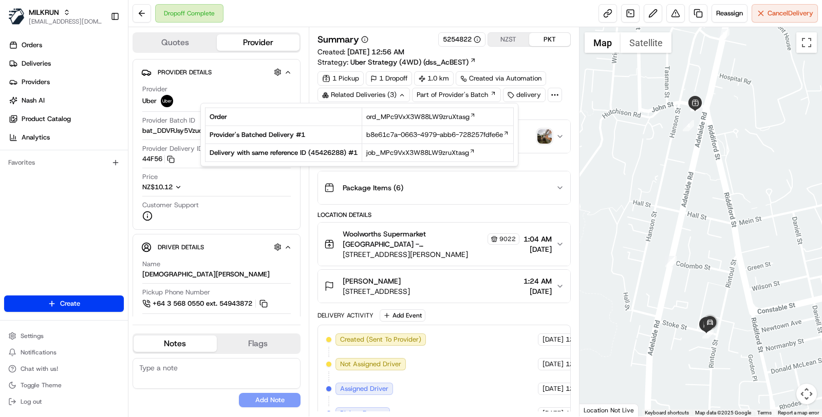 The width and height of the screenshot is (822, 417). What do you see at coordinates (40, 137) in the screenshot?
I see `div: Past conversations` at bounding box center [40, 137].